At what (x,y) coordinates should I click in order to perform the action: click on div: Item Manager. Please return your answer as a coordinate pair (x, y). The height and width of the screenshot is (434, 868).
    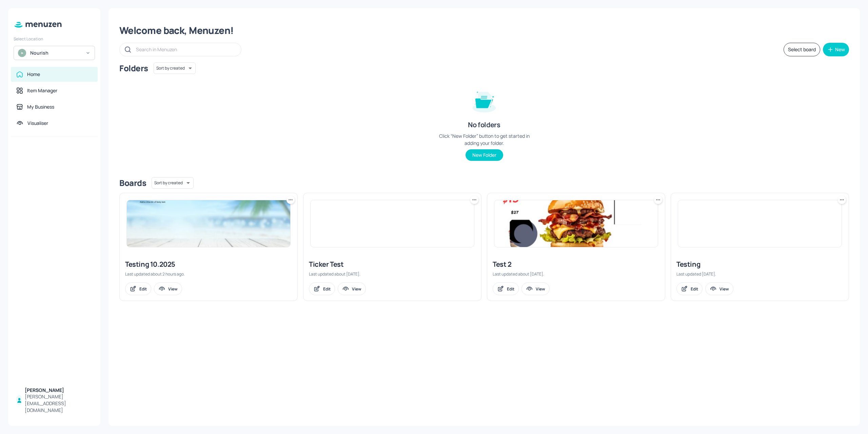
    Looking at the image, I should click on (42, 91).